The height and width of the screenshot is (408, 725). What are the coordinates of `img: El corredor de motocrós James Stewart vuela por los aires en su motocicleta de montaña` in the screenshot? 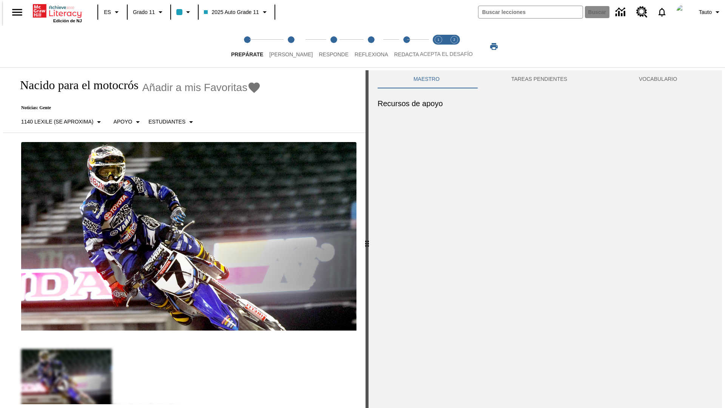 It's located at (189, 236).